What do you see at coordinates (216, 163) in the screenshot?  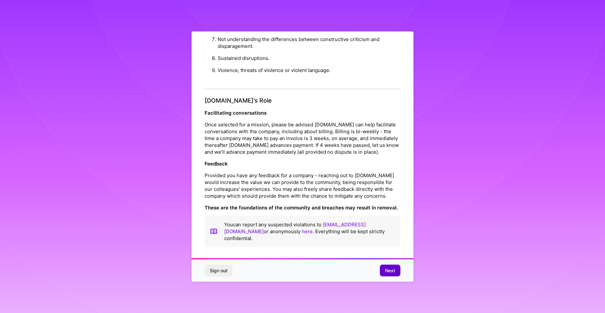 I see `strong: Feedback` at bounding box center [216, 163].